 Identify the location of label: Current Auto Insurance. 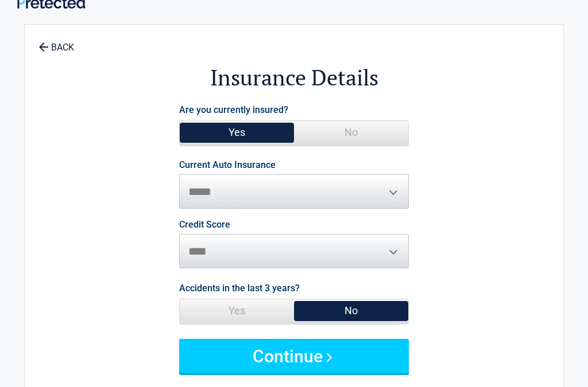
(228, 165).